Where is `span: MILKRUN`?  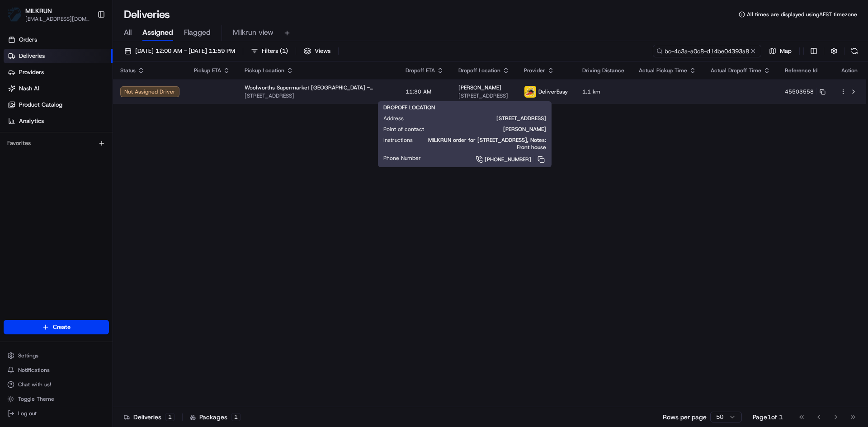
span: MILKRUN is located at coordinates (39, 11).